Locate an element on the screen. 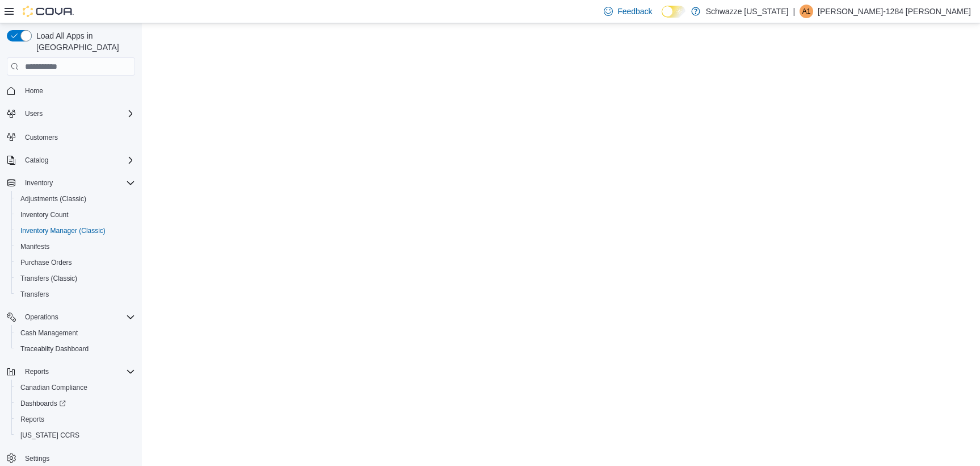 The height and width of the screenshot is (466, 980). a: Manifests is located at coordinates (35, 247).